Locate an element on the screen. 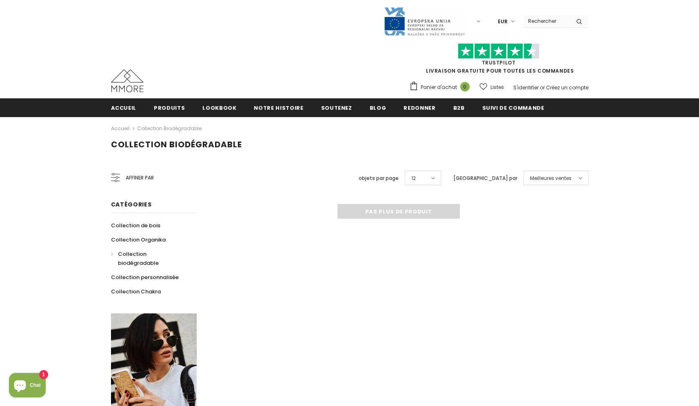  span: Collection de bois is located at coordinates (135, 225).